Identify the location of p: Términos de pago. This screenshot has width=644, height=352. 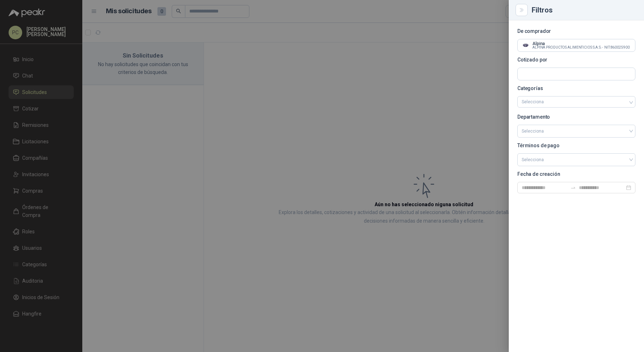
(576, 145).